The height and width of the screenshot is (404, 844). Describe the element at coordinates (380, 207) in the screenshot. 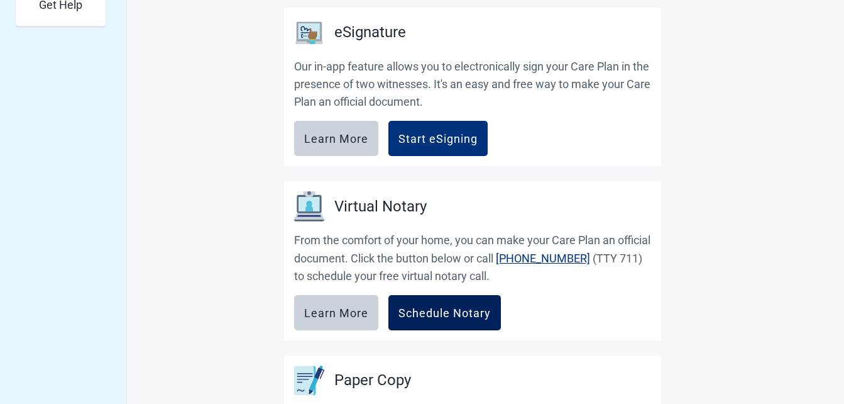

I see `h3: Virtual Notary` at that location.